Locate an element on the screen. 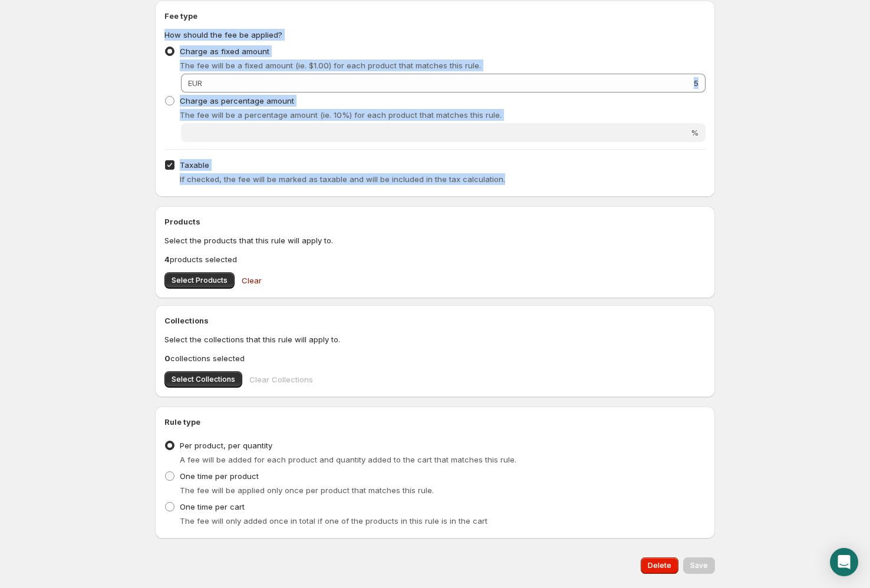 This screenshot has width=870, height=588. span: How should the fee be applied? is located at coordinates (223, 35).